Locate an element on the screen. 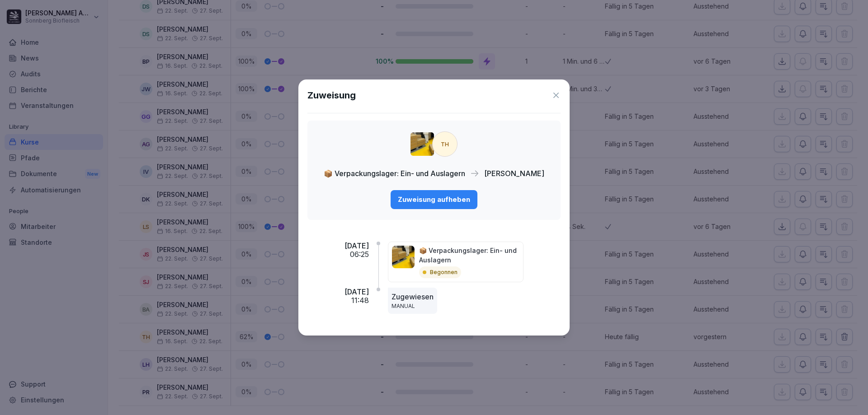 This screenshot has height=415, width=868. div: TH is located at coordinates (445, 144).